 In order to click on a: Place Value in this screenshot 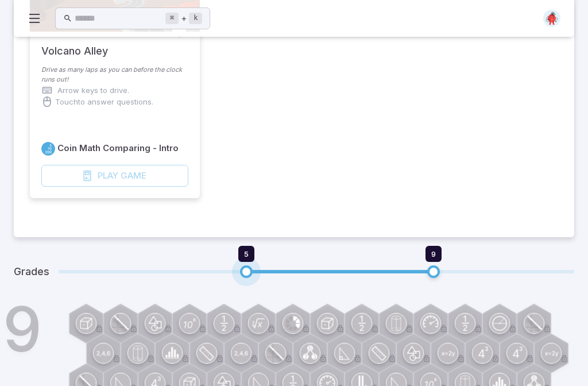, I will do `click(48, 149)`.